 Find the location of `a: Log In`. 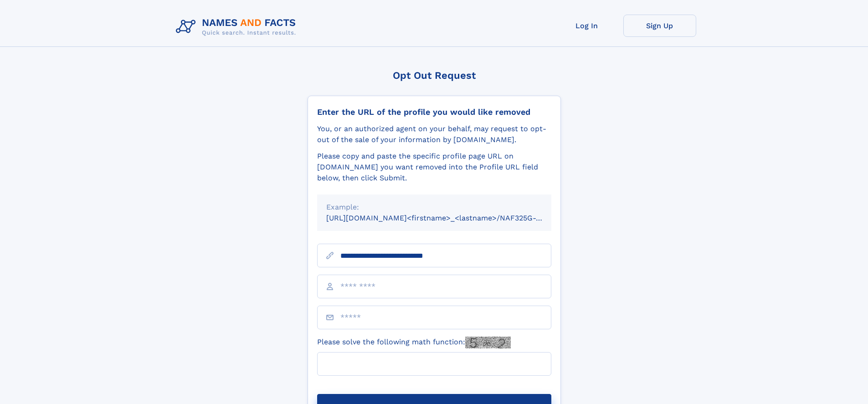

a: Log In is located at coordinates (587, 26).